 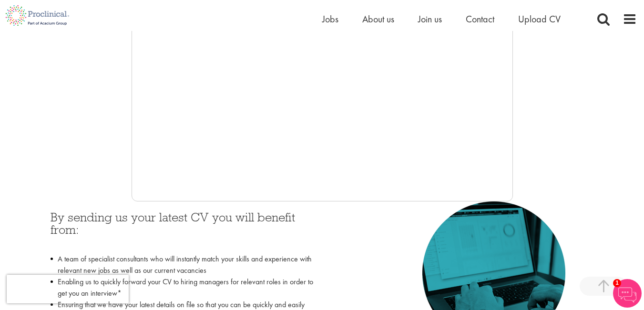 What do you see at coordinates (183, 288) in the screenshot?
I see `li: Enabling us to quickly forward your CV to hiring managers for relevant roles in order to get you ...` at bounding box center [183, 288].